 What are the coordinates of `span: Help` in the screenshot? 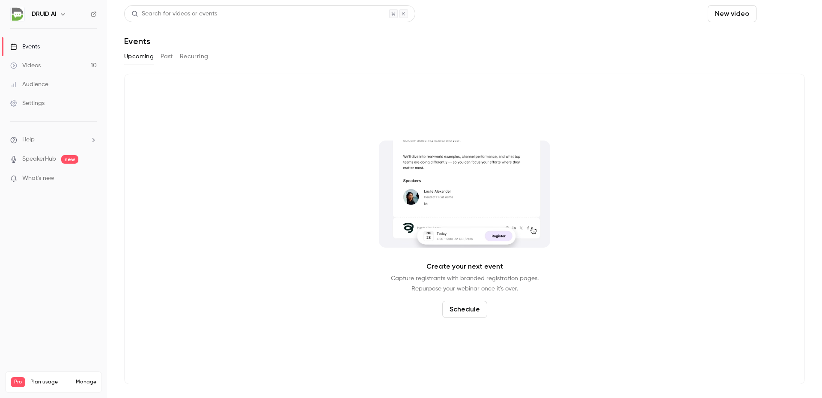 It's located at (28, 140).